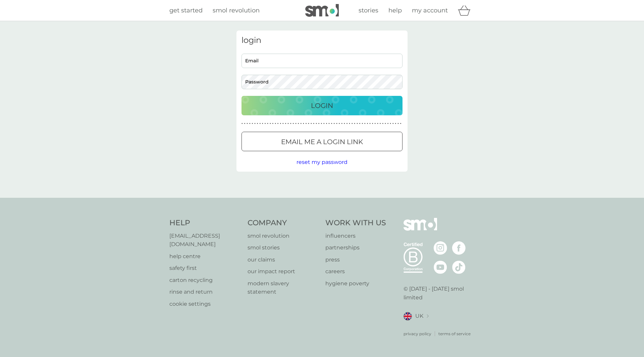 The image size is (644, 357). What do you see at coordinates (205, 257) in the screenshot?
I see `p: help centre` at bounding box center [205, 257].